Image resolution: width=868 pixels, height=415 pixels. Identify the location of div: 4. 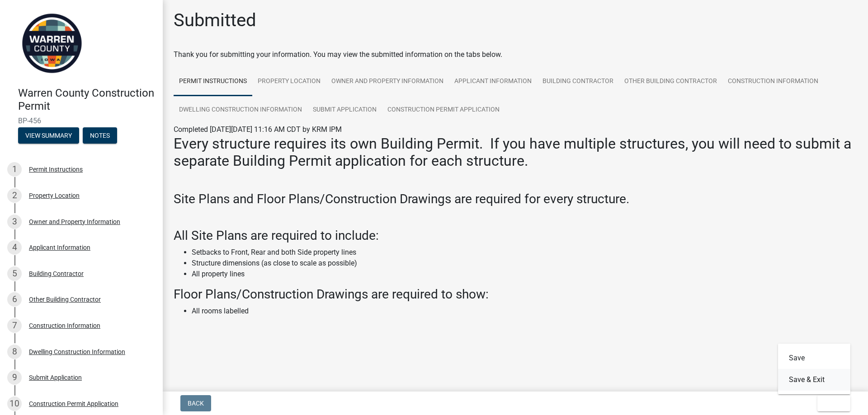
(15, 247).